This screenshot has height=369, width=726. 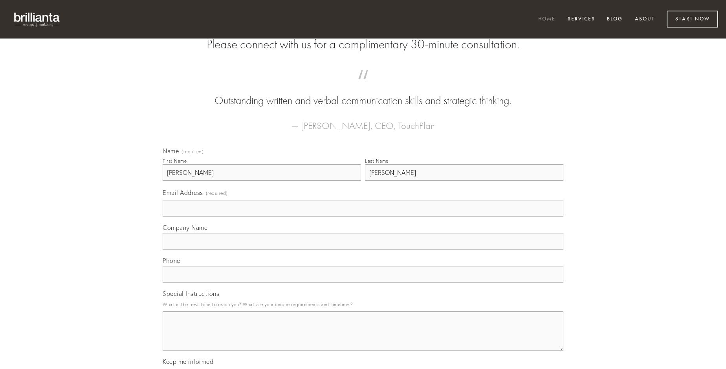 What do you see at coordinates (183, 192) in the screenshot?
I see `span: Email Address` at bounding box center [183, 192].